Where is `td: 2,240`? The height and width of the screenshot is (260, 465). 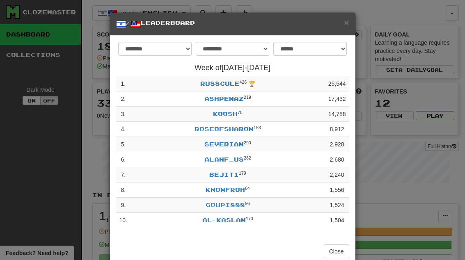
td: 2,240 is located at coordinates (337, 175).